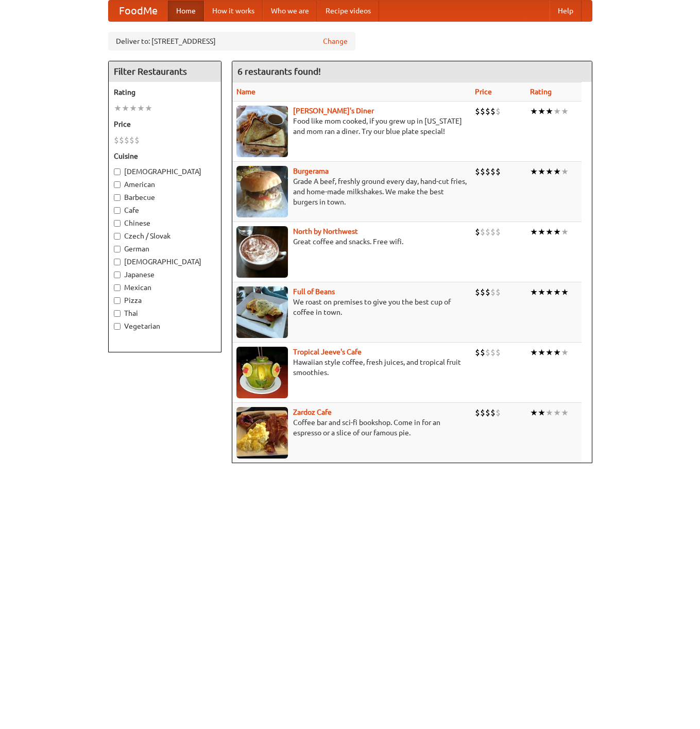  What do you see at coordinates (326, 231) in the screenshot?
I see `a: North by Northwest` at bounding box center [326, 231].